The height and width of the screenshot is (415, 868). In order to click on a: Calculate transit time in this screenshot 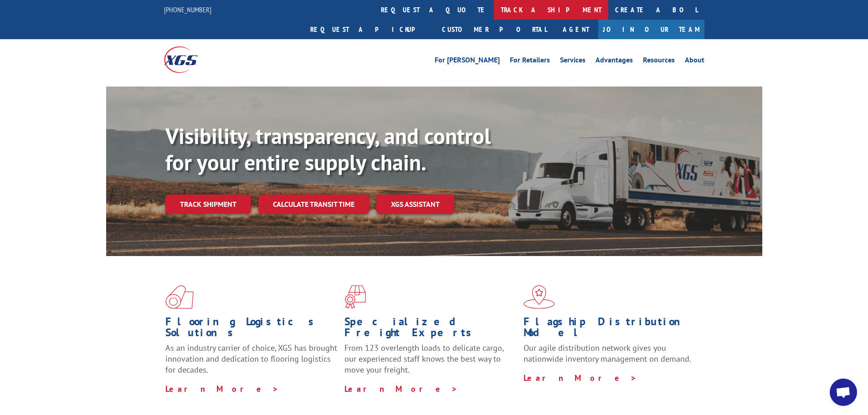, I will do `click(313, 204)`.